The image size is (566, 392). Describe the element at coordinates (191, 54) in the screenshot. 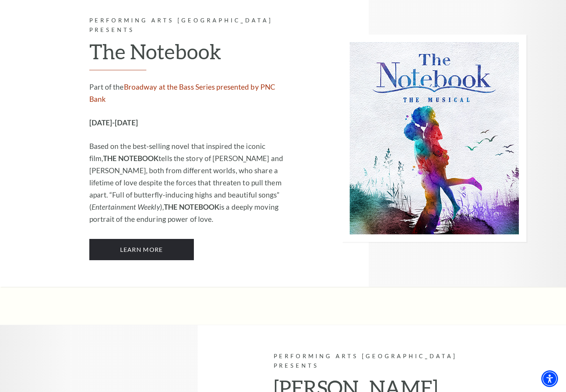

I see `h2: The Notebook` at that location.